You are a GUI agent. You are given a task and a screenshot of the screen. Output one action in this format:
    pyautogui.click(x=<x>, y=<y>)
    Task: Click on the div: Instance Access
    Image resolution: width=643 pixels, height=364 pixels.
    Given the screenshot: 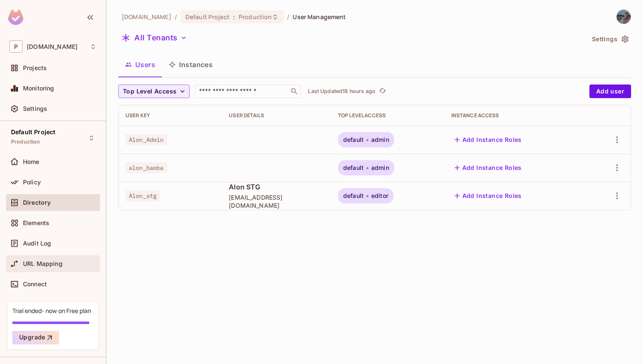 What is the action you would take?
    pyautogui.click(x=516, y=116)
    